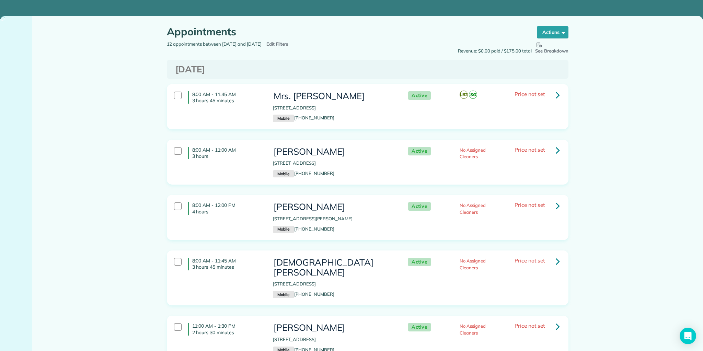  I want to click on h1: Appointments, so click(345, 32).